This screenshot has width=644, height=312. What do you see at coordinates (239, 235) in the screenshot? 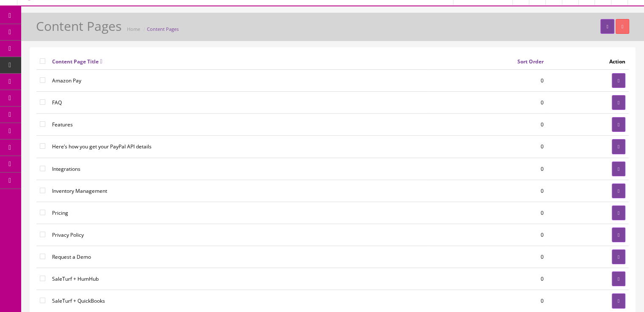
I see `td: Privacy Policy` at bounding box center [239, 235].